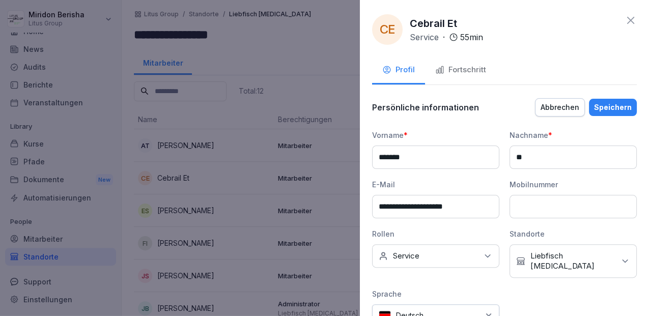 The height and width of the screenshot is (316, 649). What do you see at coordinates (436, 294) in the screenshot?
I see `div: Sprache` at bounding box center [436, 294].